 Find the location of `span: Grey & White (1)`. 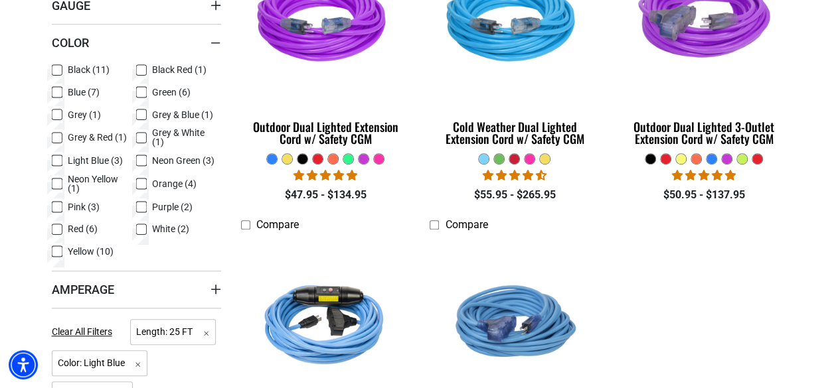

span: Grey & White (1) is located at coordinates (184, 137).